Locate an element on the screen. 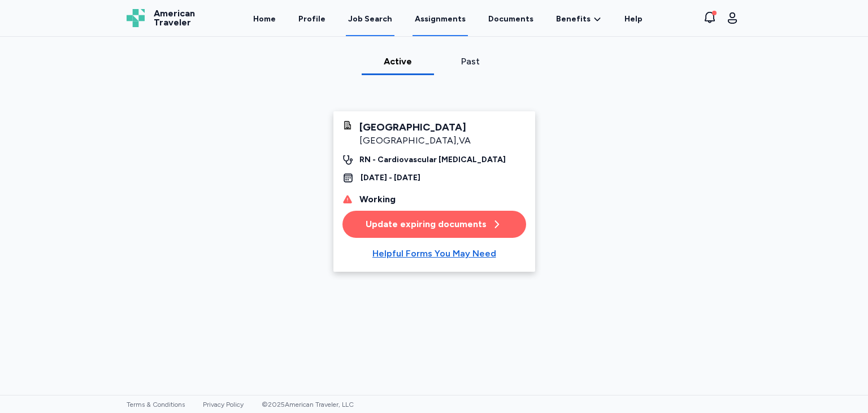  div: Update expiring documents is located at coordinates (434, 224).